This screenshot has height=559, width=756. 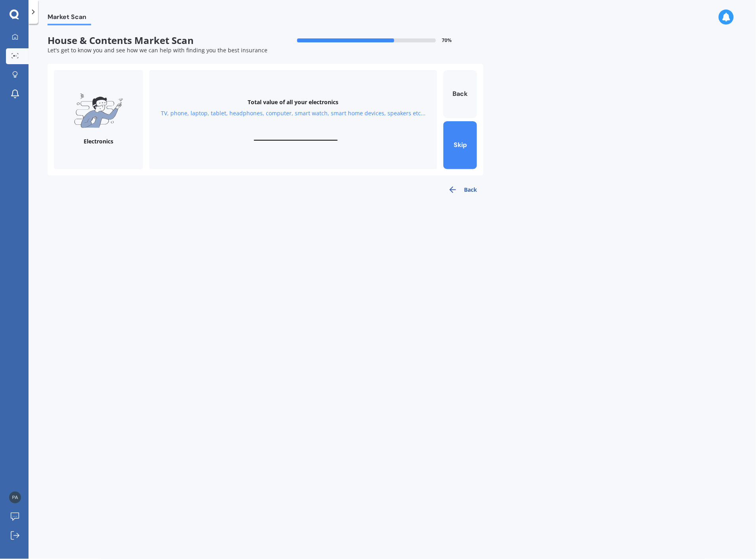 I want to click on img: Electronics, so click(x=99, y=110).